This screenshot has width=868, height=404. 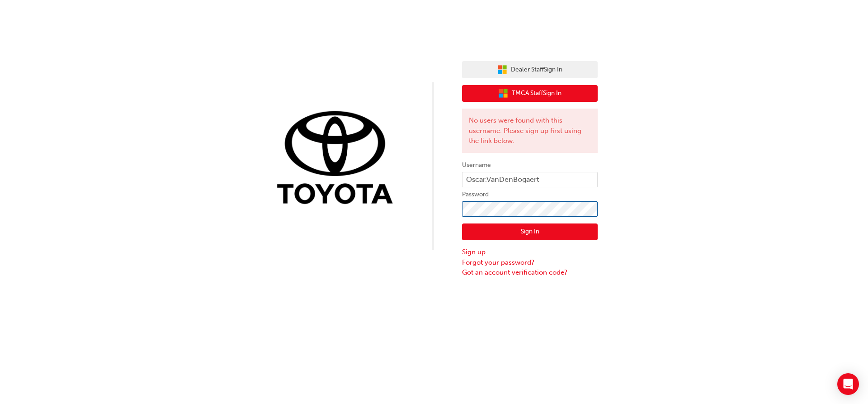 What do you see at coordinates (537, 93) in the screenshot?
I see `span: TMCA Staff Sign In` at bounding box center [537, 93].